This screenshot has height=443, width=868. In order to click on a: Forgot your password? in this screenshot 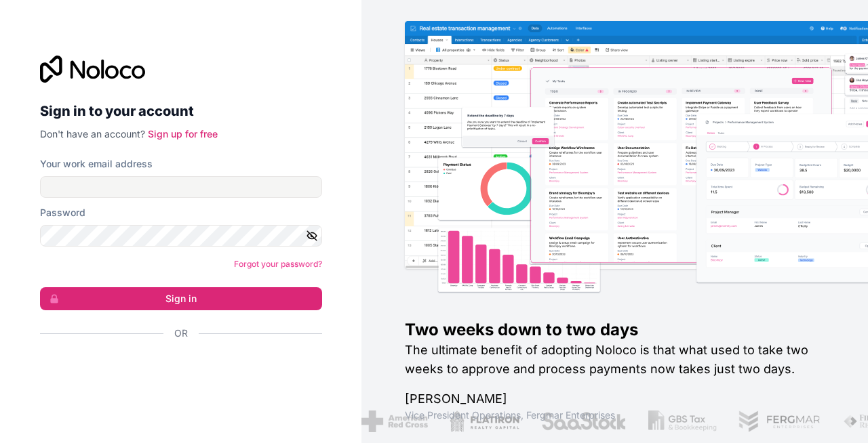, I will do `click(278, 263)`.